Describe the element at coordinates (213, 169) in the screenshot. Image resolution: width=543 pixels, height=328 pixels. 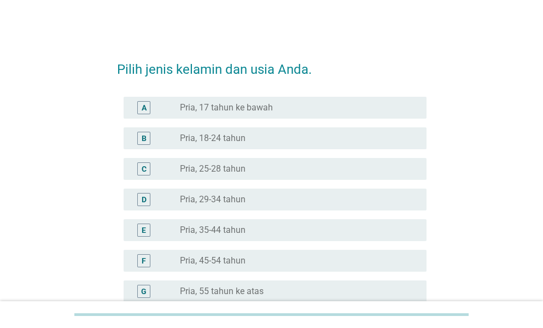
I see `label: Pria, 25-28 tahun` at that location.